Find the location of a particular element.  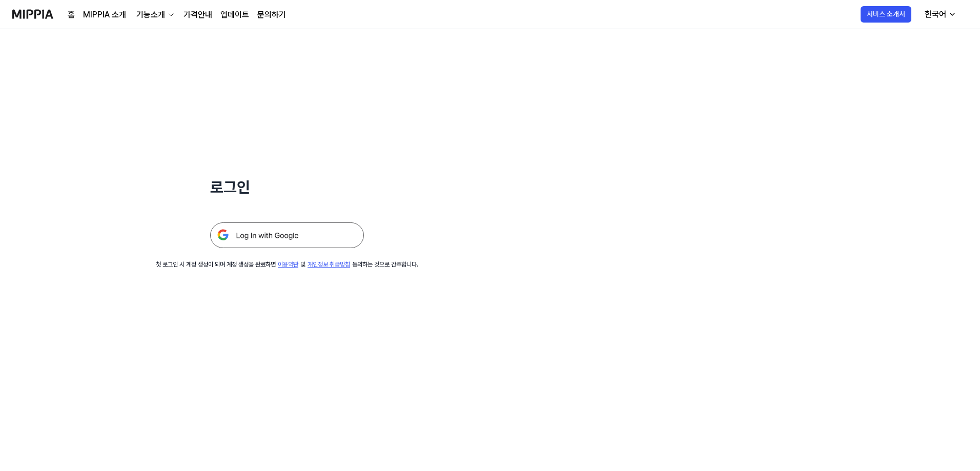

img: 구글 로그인 버튼 is located at coordinates (287, 235).